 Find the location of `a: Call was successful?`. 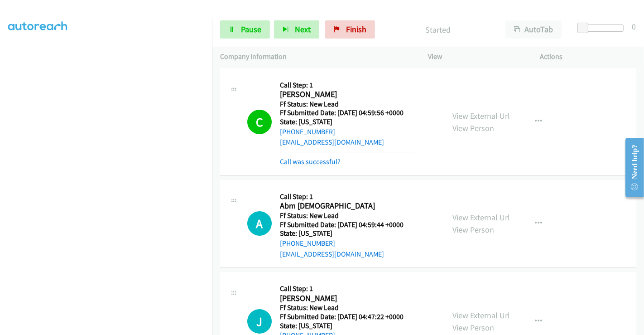

a: Call was successful? is located at coordinates (310, 161).